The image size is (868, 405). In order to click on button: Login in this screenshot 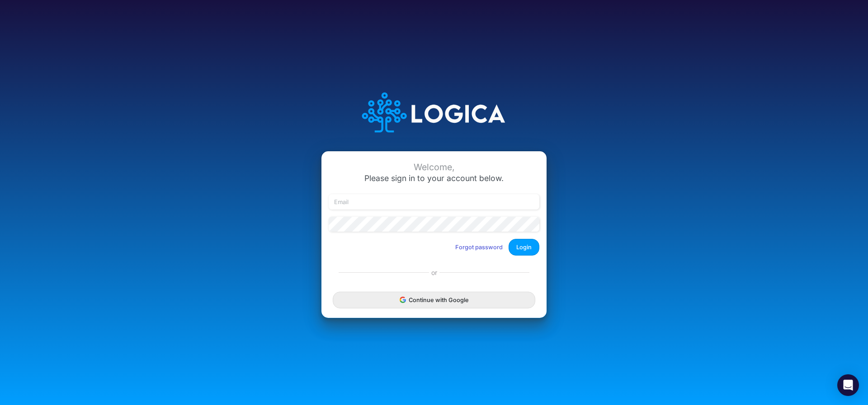, I will do `click(524, 247)`.